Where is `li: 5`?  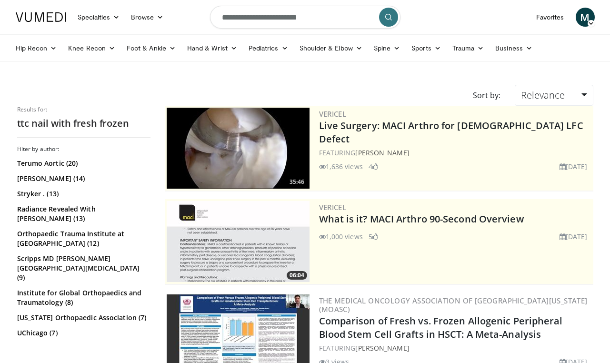
li: 5 is located at coordinates (373, 236).